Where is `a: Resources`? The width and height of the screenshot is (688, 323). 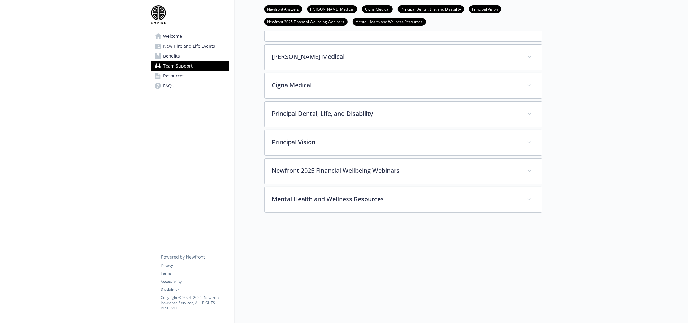
a: Resources is located at coordinates (190, 76).